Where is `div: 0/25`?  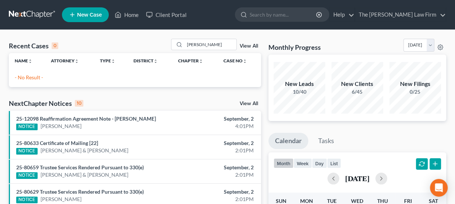
div: 0/25 is located at coordinates (415, 92).